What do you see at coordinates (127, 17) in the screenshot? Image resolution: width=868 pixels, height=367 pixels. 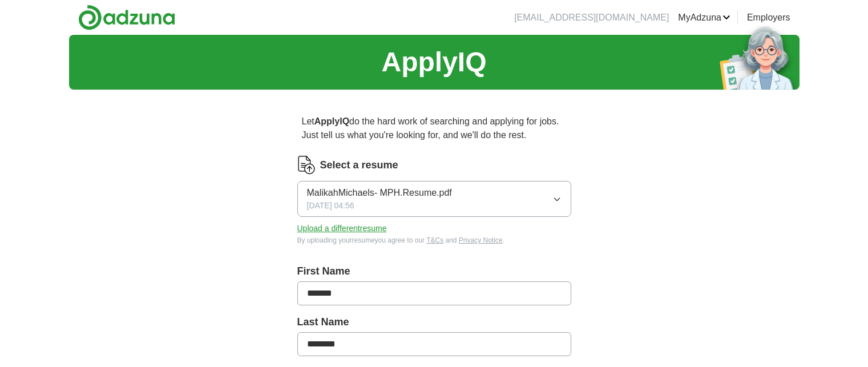 I see `img: Adzuna logo` at bounding box center [127, 17].